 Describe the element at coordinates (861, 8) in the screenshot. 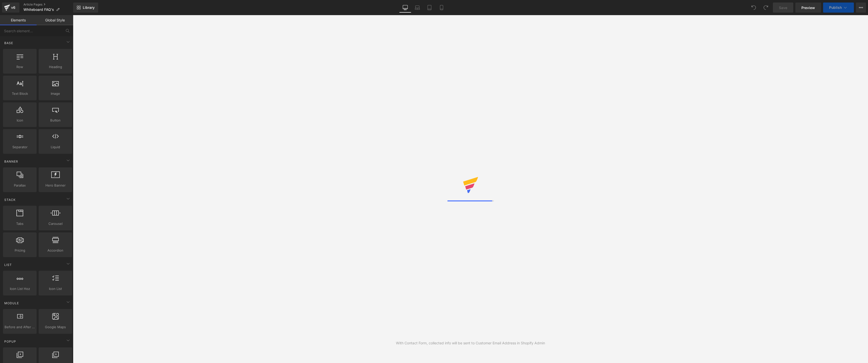

I see `button: More` at that location.